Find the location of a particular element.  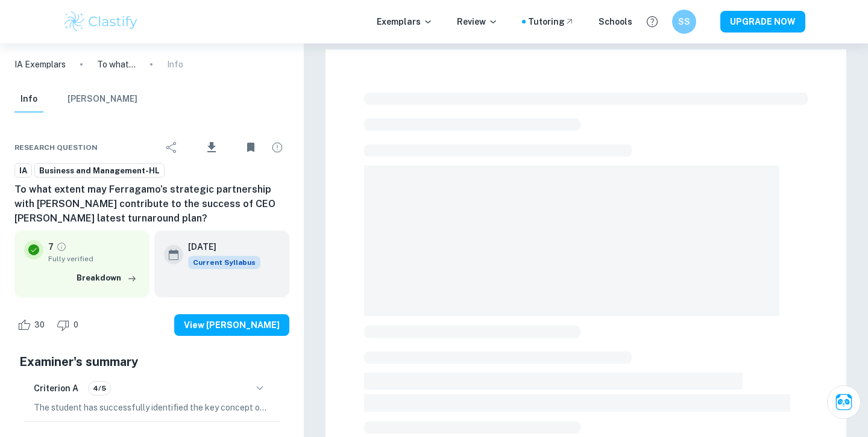

h5: Examiner's summary is located at coordinates (152, 362).